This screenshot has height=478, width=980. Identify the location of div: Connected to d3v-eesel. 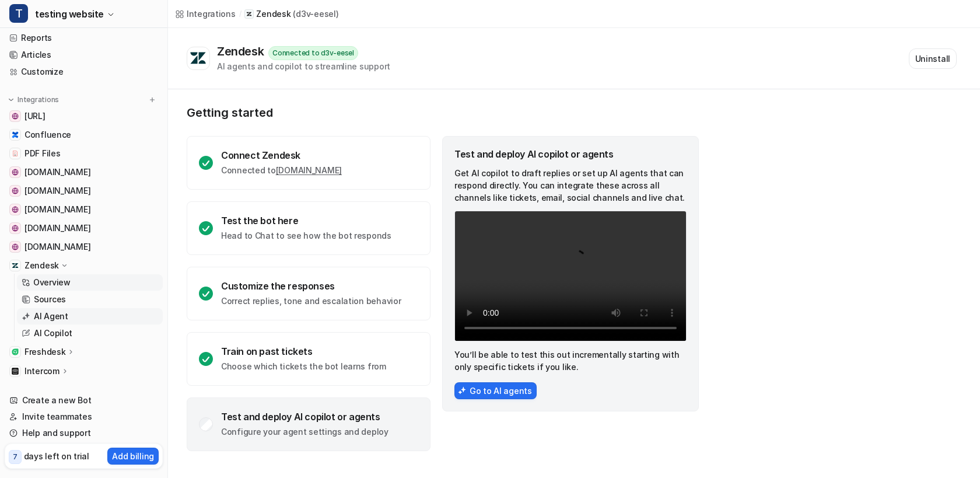
(313, 53).